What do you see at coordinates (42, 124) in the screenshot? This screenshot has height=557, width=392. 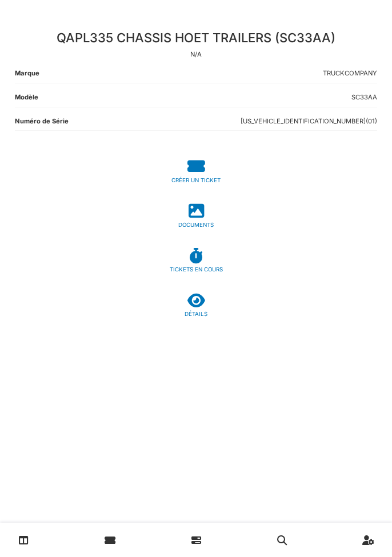 I see `dt: Numéro de Série` at bounding box center [42, 124].